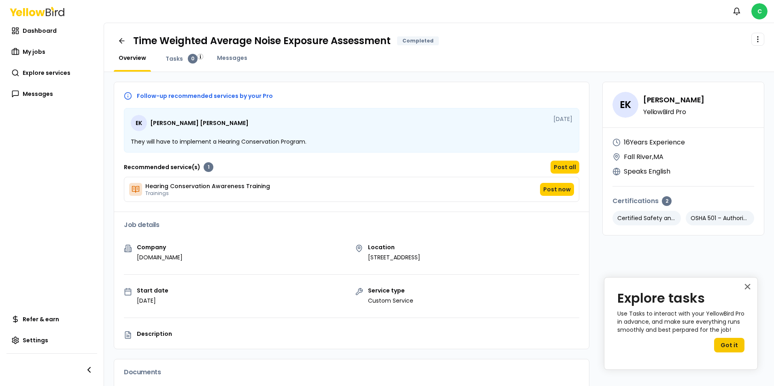 This screenshot has width=774, height=386. What do you see at coordinates (47, 73) in the screenshot?
I see `span: Explore services` at bounding box center [47, 73].